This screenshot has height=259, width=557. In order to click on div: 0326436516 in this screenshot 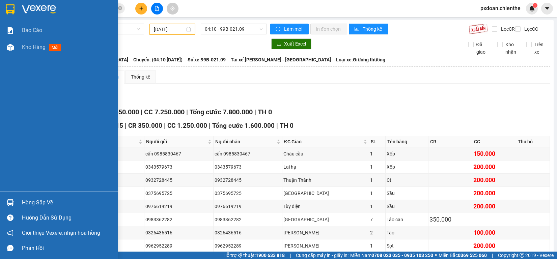, I will do `click(248, 233)`.